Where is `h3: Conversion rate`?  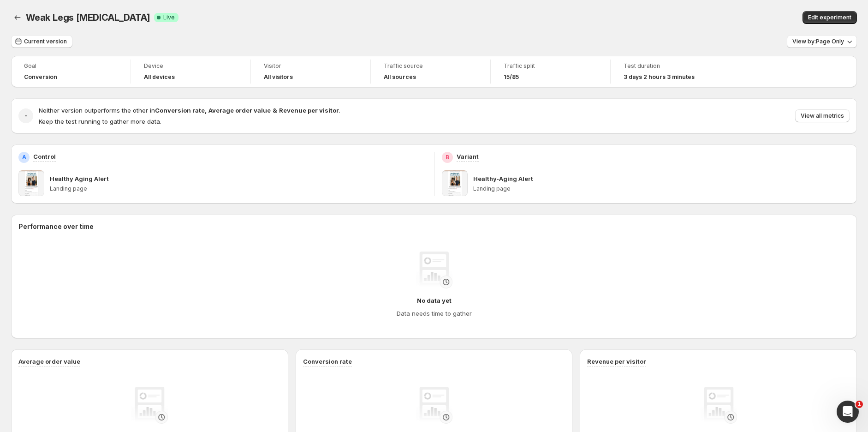
h3: Conversion rate is located at coordinates (327, 362).